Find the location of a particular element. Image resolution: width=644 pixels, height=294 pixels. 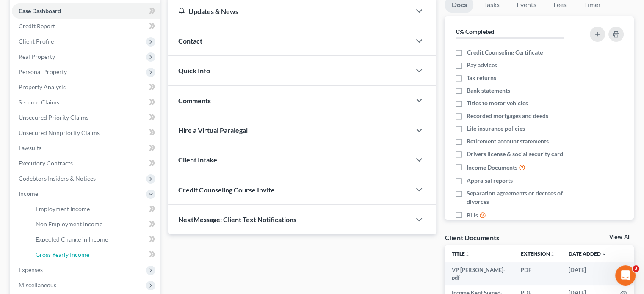

a: Expected Change in Income is located at coordinates (94, 239).